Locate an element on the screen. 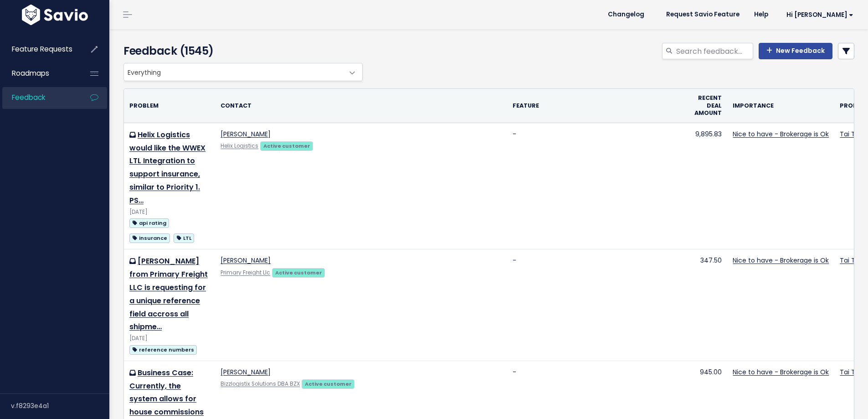 This screenshot has width=868, height=419. span: Changelog is located at coordinates (626, 14).